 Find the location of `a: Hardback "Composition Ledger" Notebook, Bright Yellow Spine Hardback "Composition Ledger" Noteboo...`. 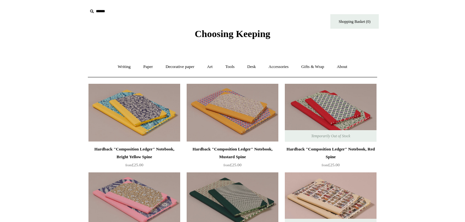

a: Hardback "Composition Ledger" Notebook, Bright Yellow Spine Hardback "Composition Ledger" Noteboo... is located at coordinates (134, 113).